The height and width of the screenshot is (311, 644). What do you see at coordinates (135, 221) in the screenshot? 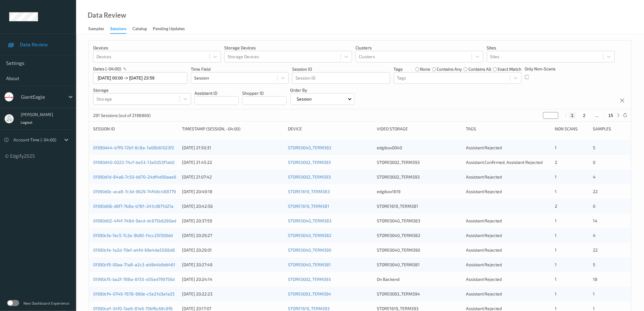
I see `a: 01990d02-4f4f-748d-9acd-dc875b6280ad` at bounding box center [135, 221].